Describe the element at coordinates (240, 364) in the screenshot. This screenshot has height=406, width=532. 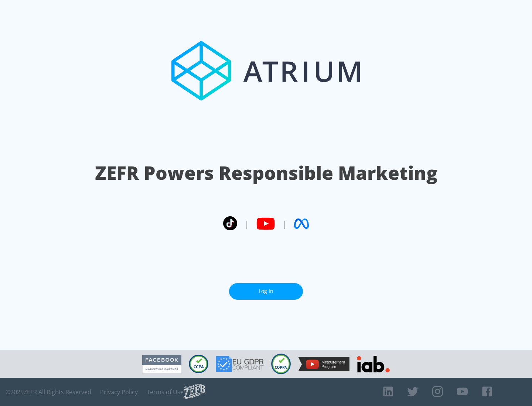
I see `img: GDPR Compliant` at that location.